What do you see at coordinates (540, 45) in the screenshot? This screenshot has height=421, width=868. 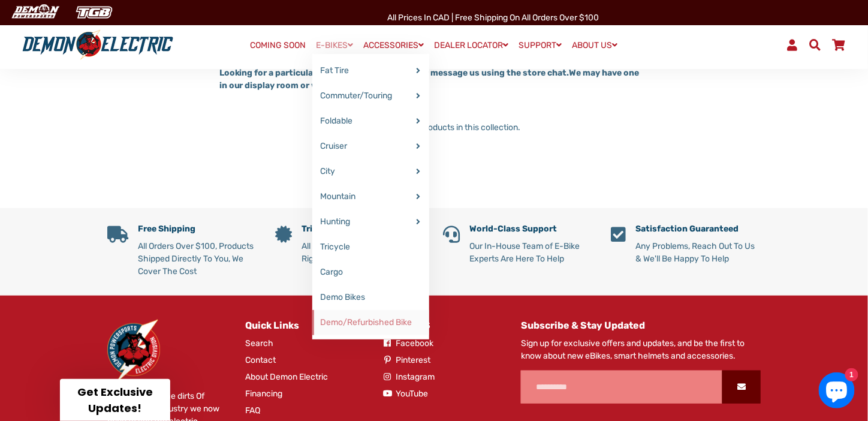 I see `a: SUPPORT` at bounding box center [540, 45].